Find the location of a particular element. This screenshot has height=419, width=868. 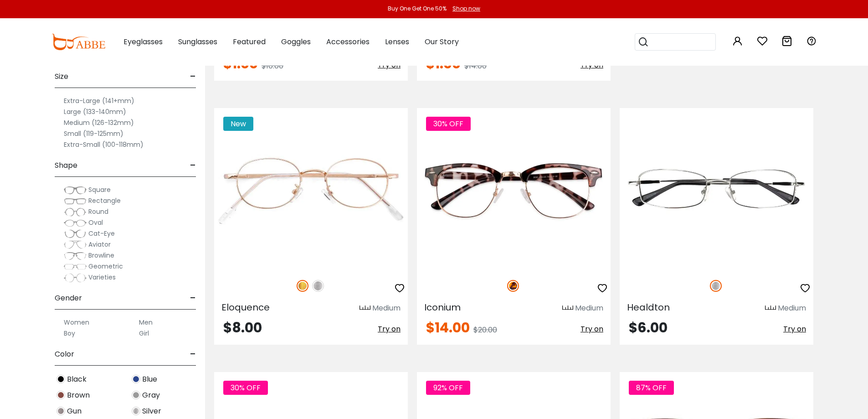

span: Aviator is located at coordinates (99, 244).